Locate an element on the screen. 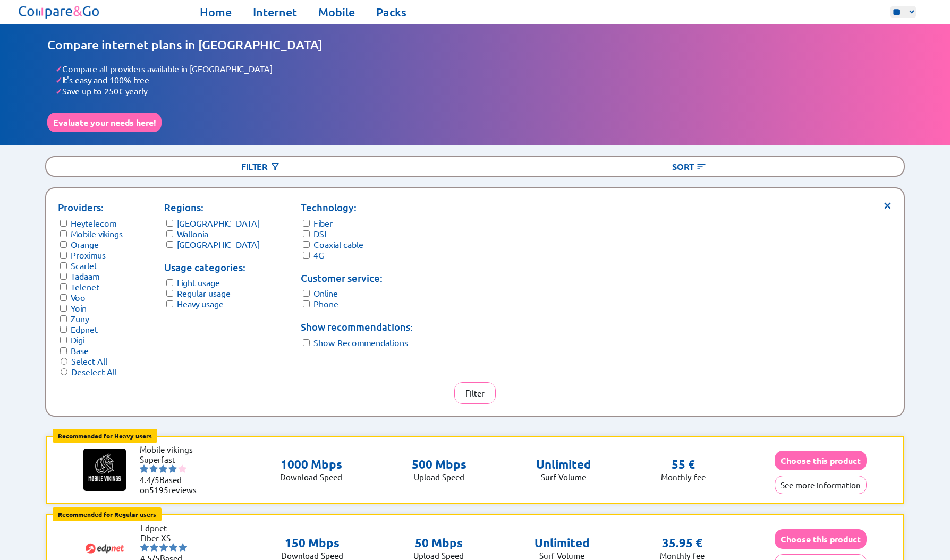 The image size is (950, 560). p: 35.95 € is located at coordinates (682, 543).